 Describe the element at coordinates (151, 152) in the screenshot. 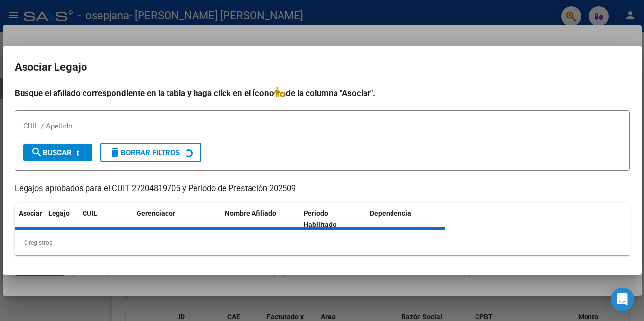

I see `button: Borrar Filtros` at that location.